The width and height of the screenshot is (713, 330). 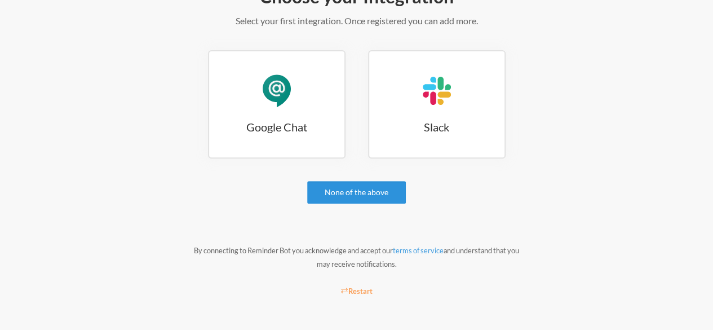 What do you see at coordinates (357, 291) in the screenshot?
I see `small: Restart` at bounding box center [357, 291].